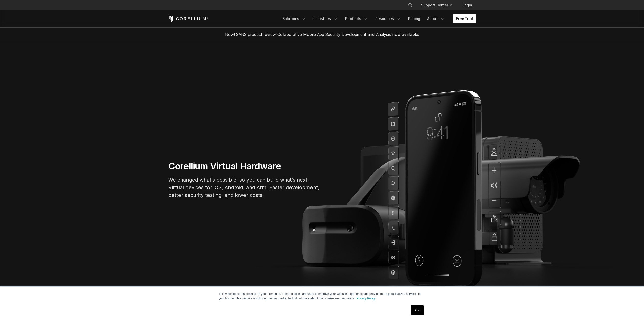  I want to click on a: Support Center, so click(436, 5).